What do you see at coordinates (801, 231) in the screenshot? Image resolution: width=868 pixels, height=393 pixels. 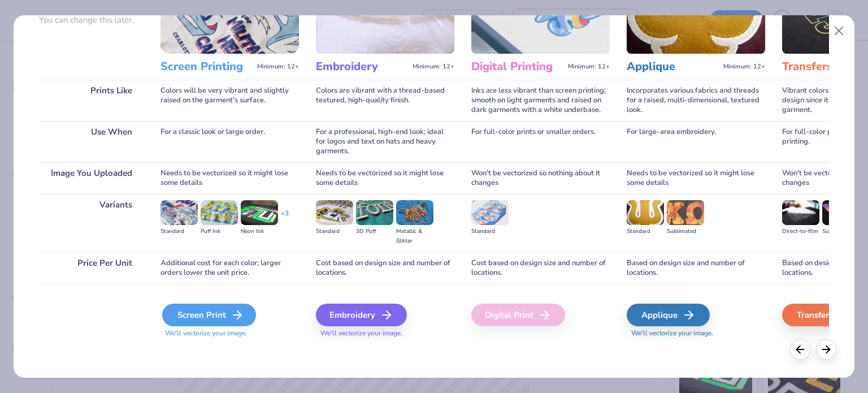 I see `div: Direct-to-film` at bounding box center [801, 231].